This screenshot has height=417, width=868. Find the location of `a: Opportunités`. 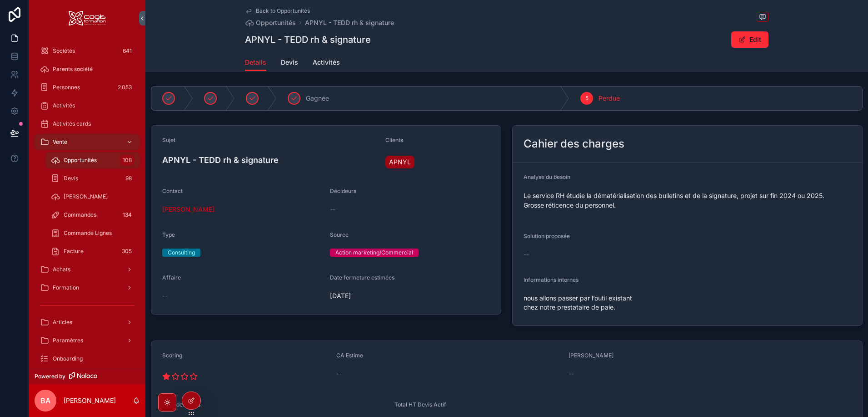

a: Opportunités is located at coordinates (271, 23).